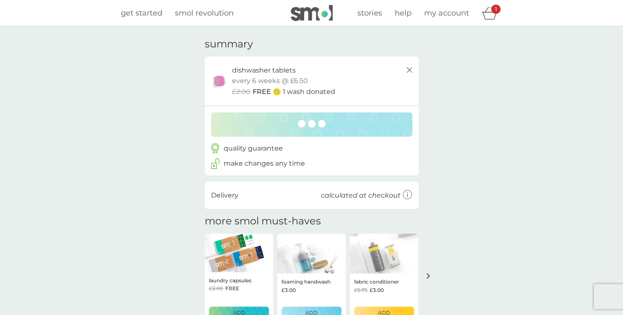 The width and height of the screenshot is (623, 315). What do you see at coordinates (264, 164) in the screenshot?
I see `p: make changes any time` at bounding box center [264, 164].